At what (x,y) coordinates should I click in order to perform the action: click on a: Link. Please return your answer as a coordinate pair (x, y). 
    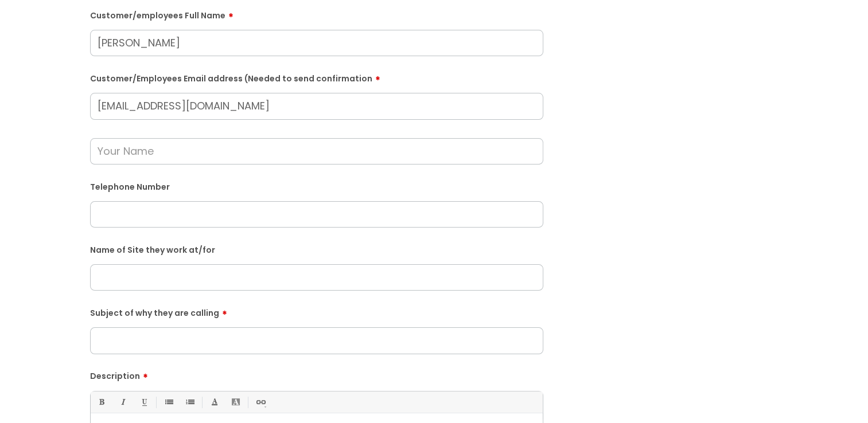
    Looking at the image, I should click on (260, 402).